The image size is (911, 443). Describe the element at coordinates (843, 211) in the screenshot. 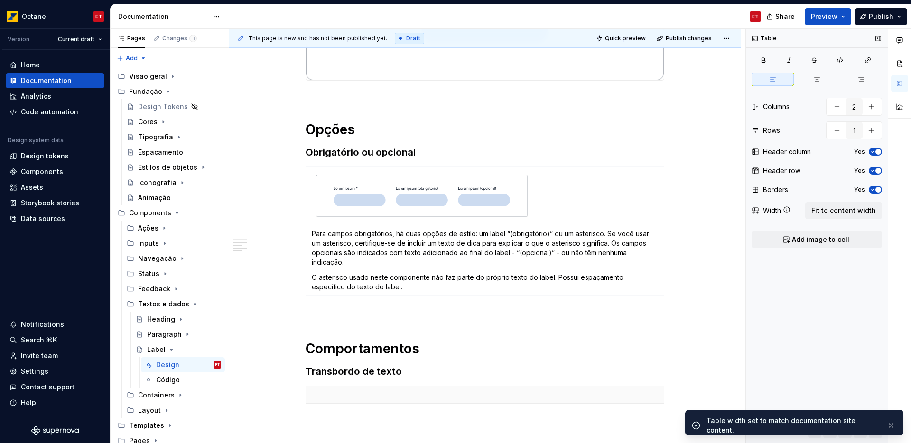

I see `span: Fit to content width` at that location.